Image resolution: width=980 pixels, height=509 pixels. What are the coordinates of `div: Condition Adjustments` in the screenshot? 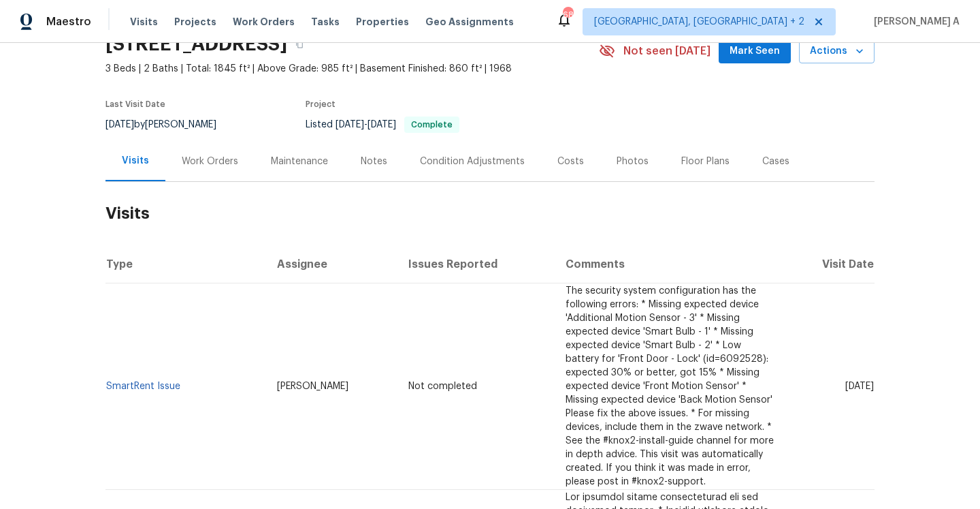 It's located at (473, 161).